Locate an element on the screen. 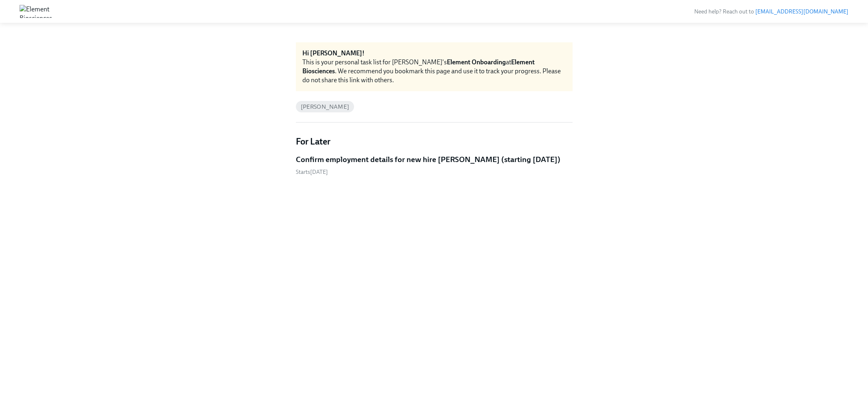  h4: For Later is located at coordinates (434, 141).